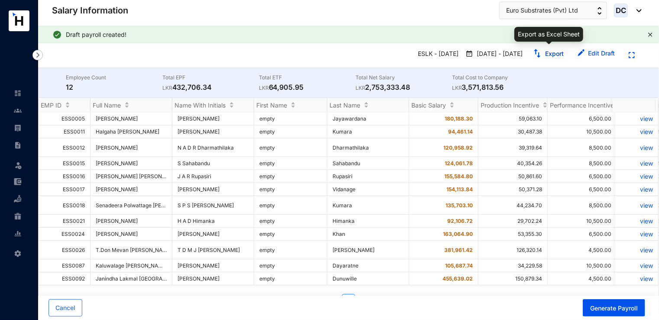 The height and width of the screenshot is (320, 659). I want to click on span: 92,106.72, so click(460, 220).